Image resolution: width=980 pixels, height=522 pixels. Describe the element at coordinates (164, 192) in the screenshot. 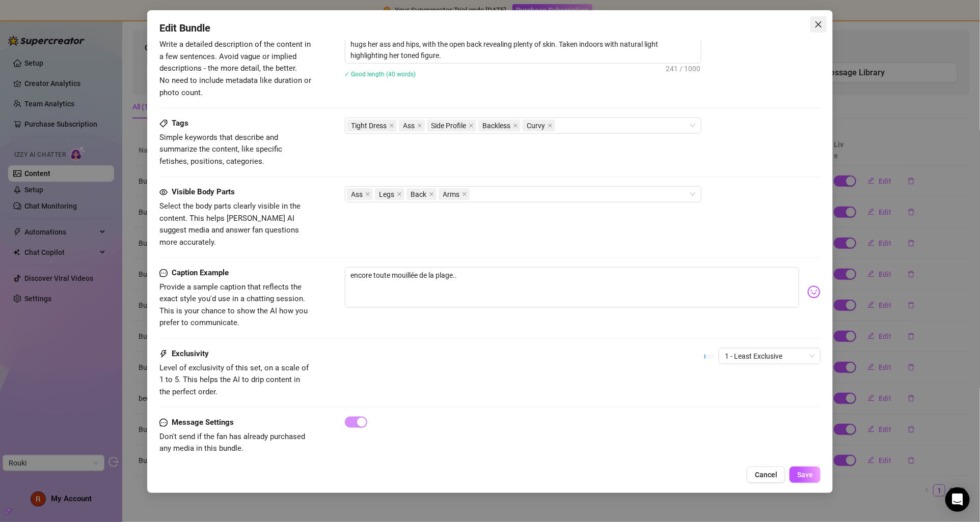

I see `span: eye` at that location.